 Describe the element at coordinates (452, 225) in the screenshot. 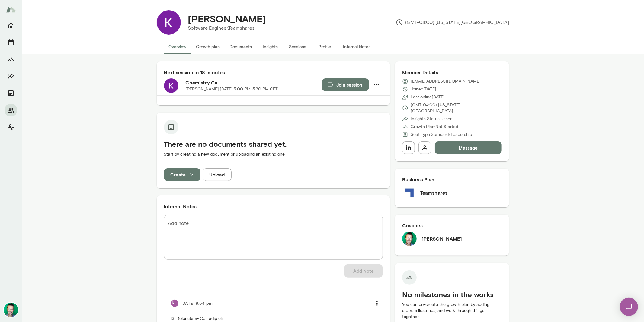

I see `h6: Coaches` at that location.